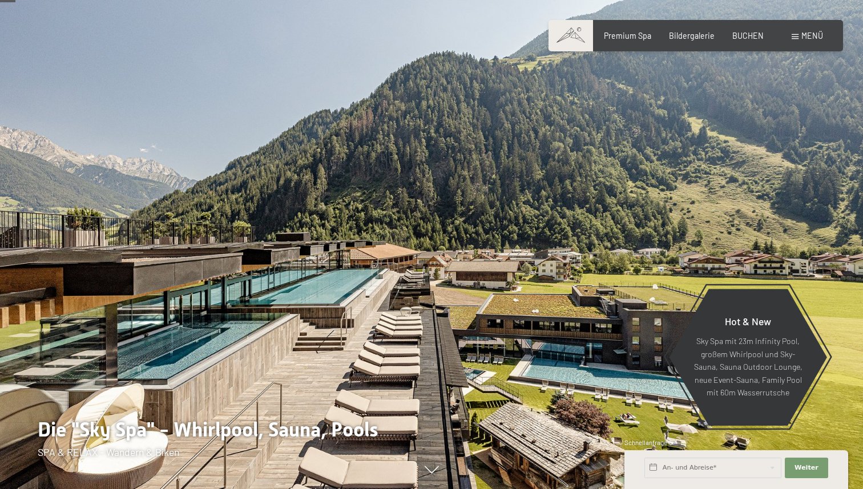 Image resolution: width=863 pixels, height=489 pixels. I want to click on span: Schnellanfrage, so click(646, 442).